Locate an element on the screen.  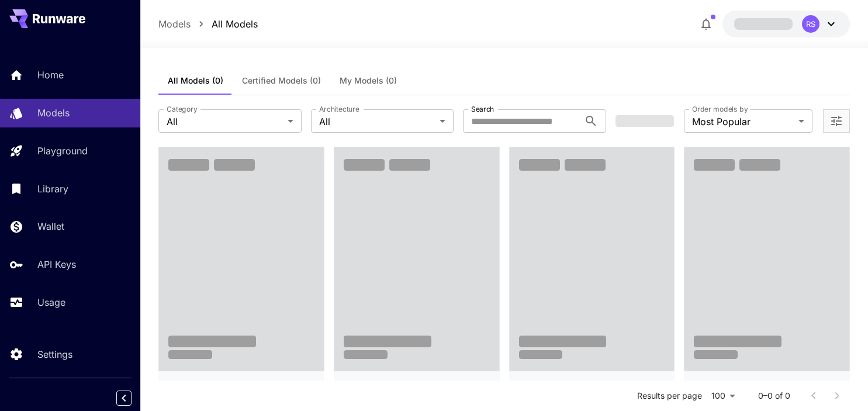
p: All Models is located at coordinates (234, 24).